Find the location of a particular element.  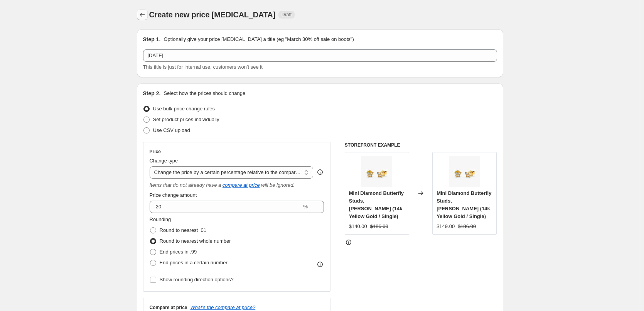

span: Use bulk price change rules is located at coordinates (184, 108).